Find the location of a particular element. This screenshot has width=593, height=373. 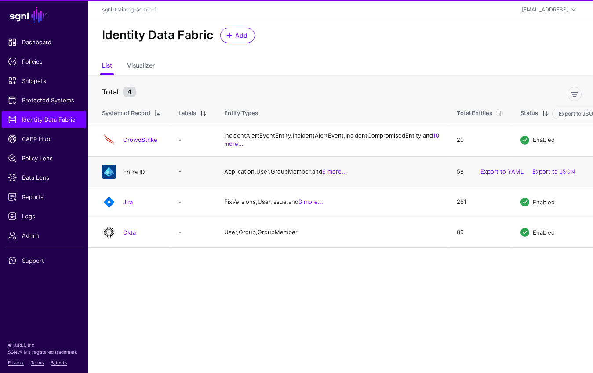

span: Data Lens is located at coordinates (44, 178).